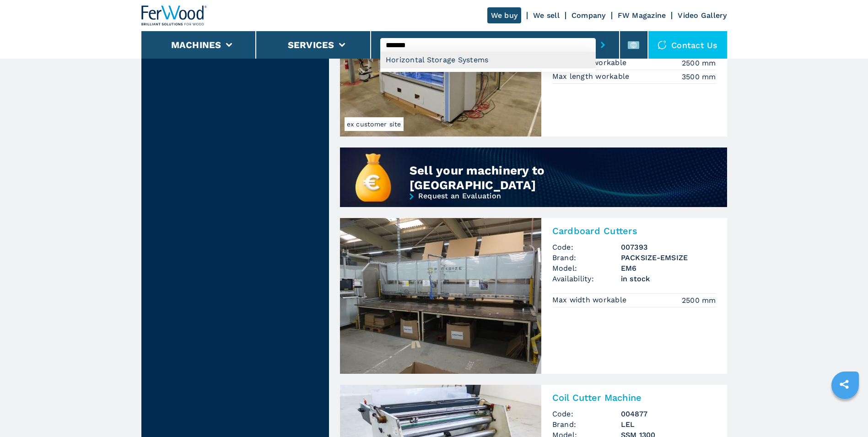 This screenshot has height=437, width=868. Describe the element at coordinates (669, 424) in the screenshot. I see `h3: LEL` at that location.